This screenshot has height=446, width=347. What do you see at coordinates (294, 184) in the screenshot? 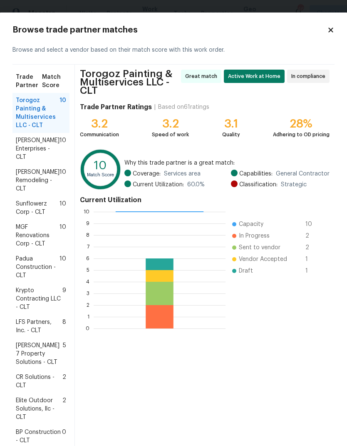
I see `span: Strategic` at bounding box center [294, 184].